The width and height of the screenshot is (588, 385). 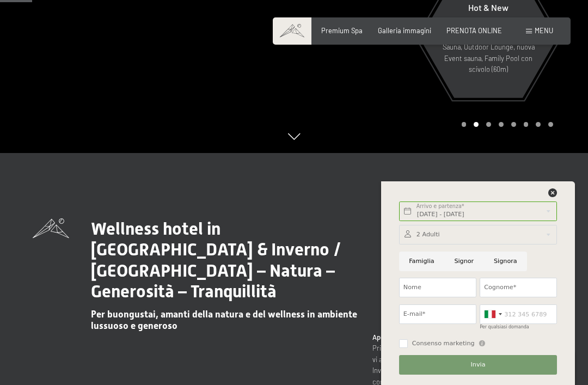 I want to click on div: Carousel Page 7, so click(x=538, y=124).